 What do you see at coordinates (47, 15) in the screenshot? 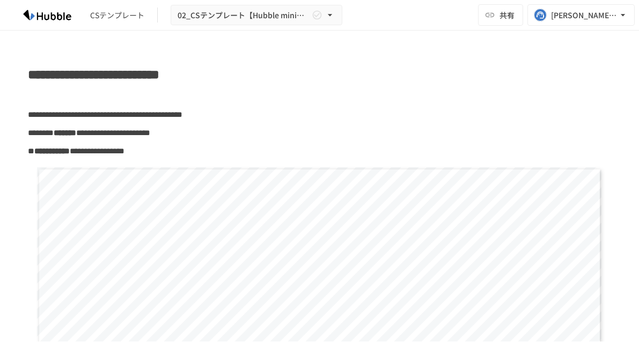
I see `img: HzDRNkGCf7KYO4GfwKnzITak6oVsp5RHeZBEM1dQFiQ` at bounding box center [47, 15].